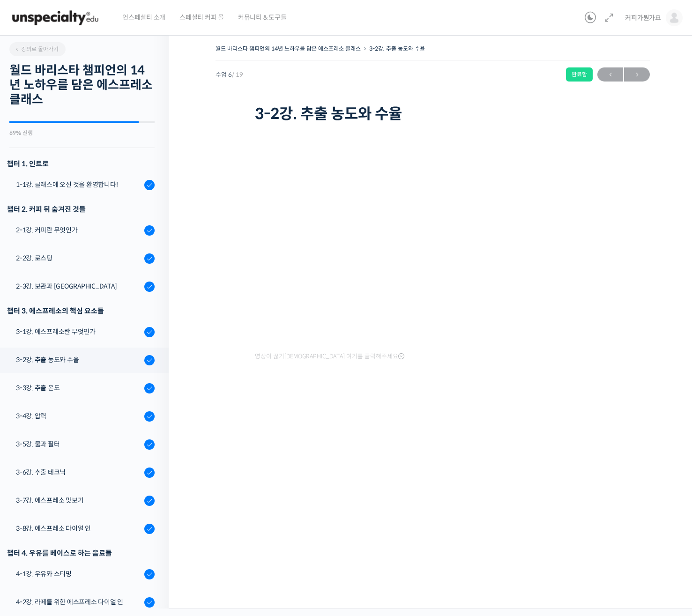 This screenshot has height=616, width=692. What do you see at coordinates (79, 416) in the screenshot?
I see `div: 3-4강. 압력` at bounding box center [79, 416].